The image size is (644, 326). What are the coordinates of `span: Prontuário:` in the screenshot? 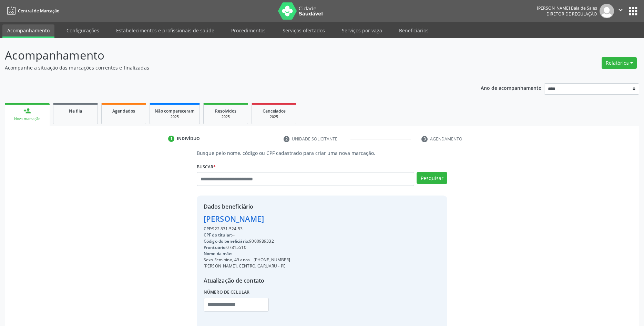 It's located at (215, 248).